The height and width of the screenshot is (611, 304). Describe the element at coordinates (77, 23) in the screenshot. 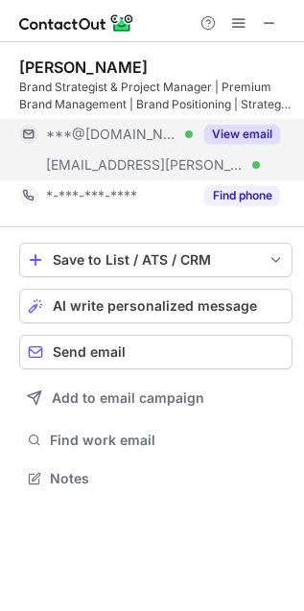

I see `img: ContactOut v5.3.10` at that location.